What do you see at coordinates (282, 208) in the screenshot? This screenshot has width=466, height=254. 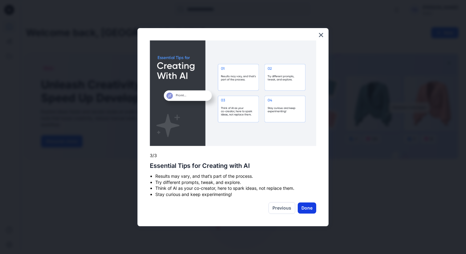 I see `button: Previous` at bounding box center [282, 208].